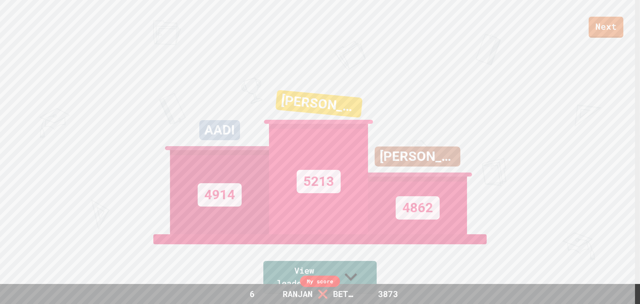  I want to click on div: 6, so click(252, 294).